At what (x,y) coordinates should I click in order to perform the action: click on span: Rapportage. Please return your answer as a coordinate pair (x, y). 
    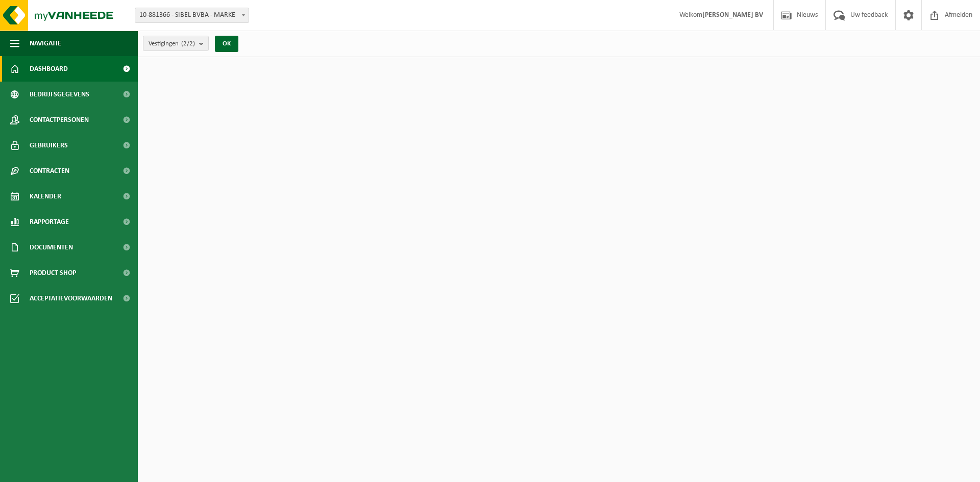
    Looking at the image, I should click on (49, 222).